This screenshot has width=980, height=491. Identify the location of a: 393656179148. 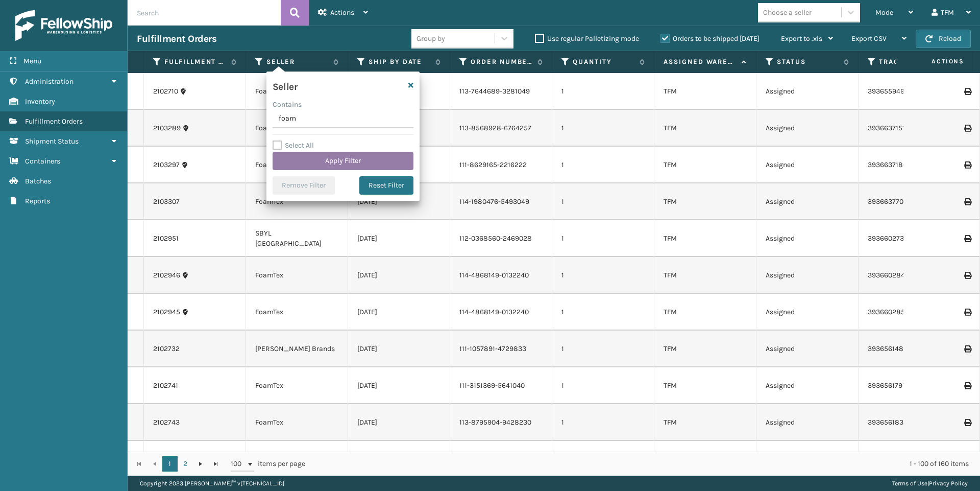
(891, 385).